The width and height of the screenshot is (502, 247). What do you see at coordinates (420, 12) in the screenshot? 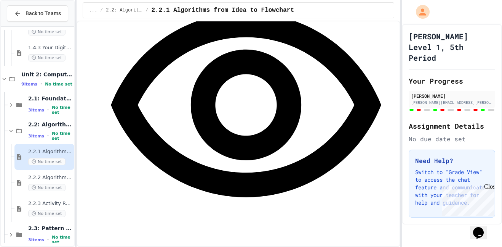
I see `div: My Account` at bounding box center [420, 12].